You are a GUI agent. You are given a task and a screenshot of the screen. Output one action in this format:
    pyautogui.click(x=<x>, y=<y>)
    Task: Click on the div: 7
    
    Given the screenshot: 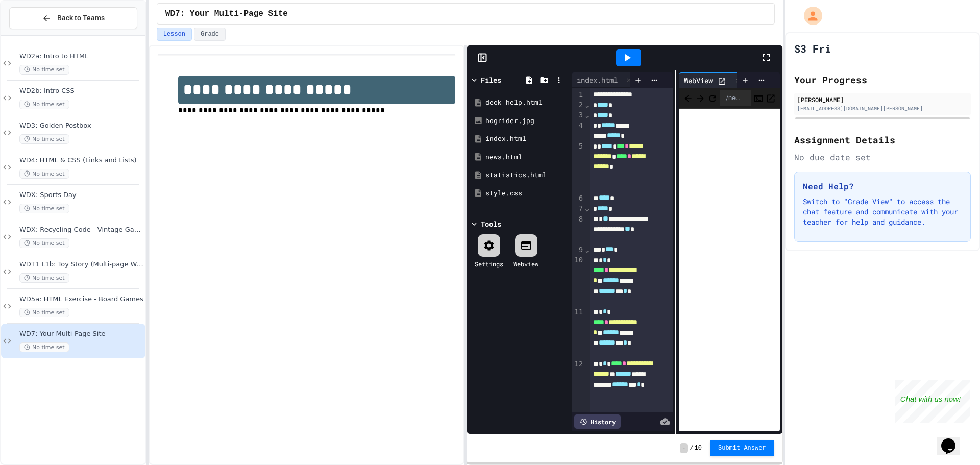 What is the action you would take?
    pyautogui.click(x=578, y=209)
    